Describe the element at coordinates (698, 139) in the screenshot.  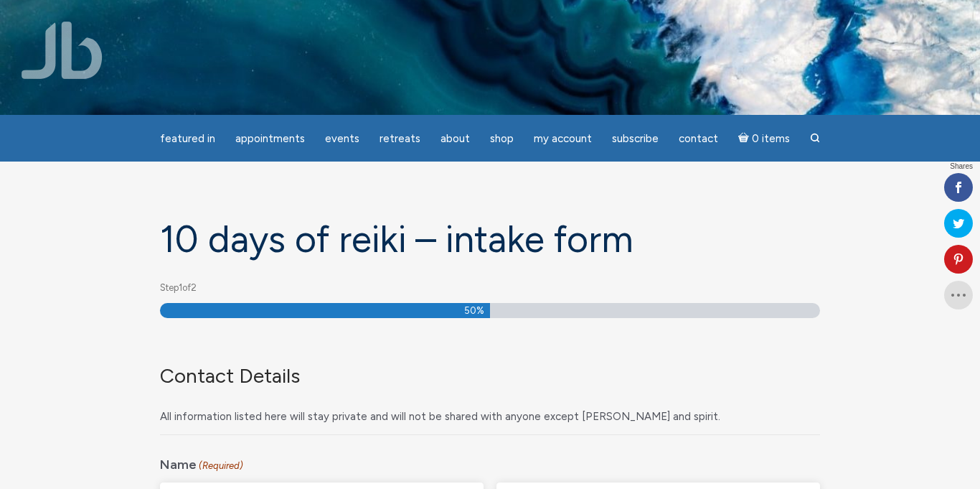
I see `span: Contact` at that location.